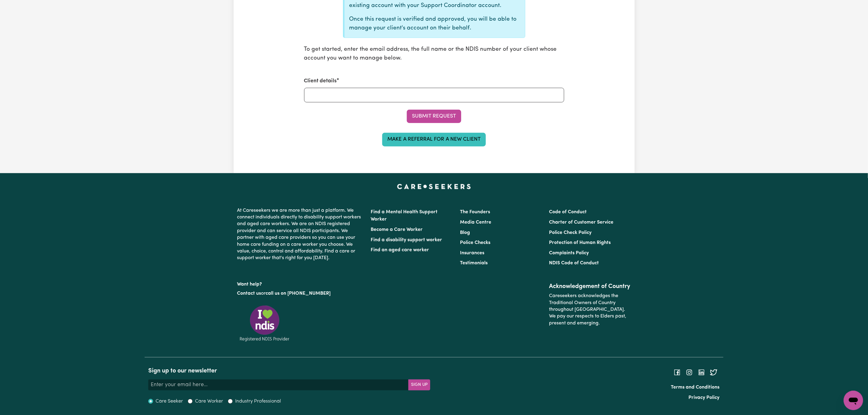  I want to click on a: NDIS Code of Conduct, so click(574, 263).